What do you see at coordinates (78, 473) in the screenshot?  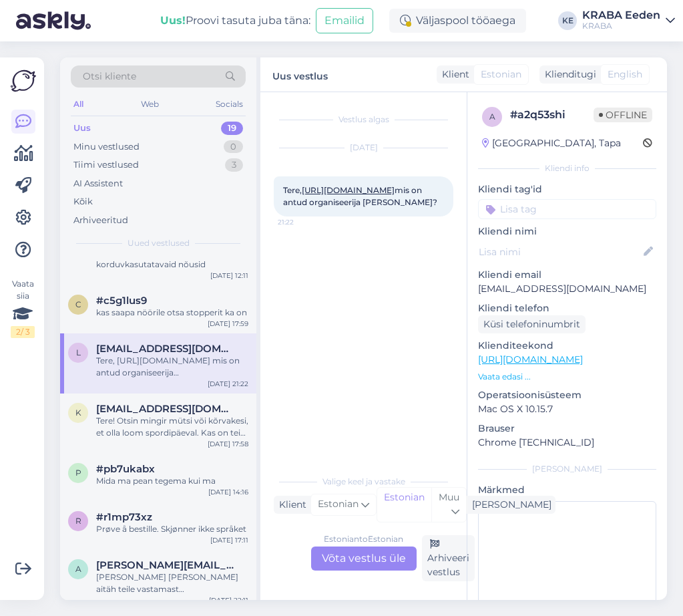 I see `span: p` at bounding box center [78, 473].